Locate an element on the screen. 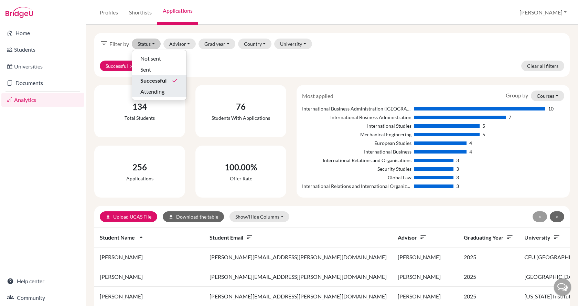  button: Successfulclear is located at coordinates (120, 66).